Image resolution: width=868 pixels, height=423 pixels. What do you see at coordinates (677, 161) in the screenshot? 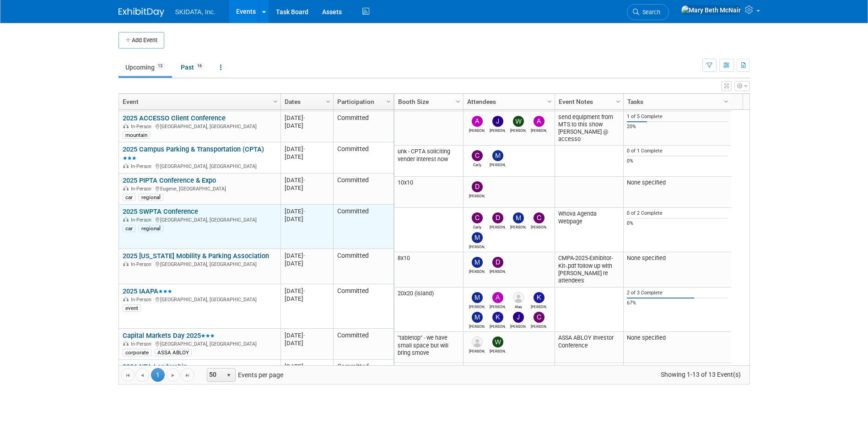
I see `div: 0%` at bounding box center [677, 161].